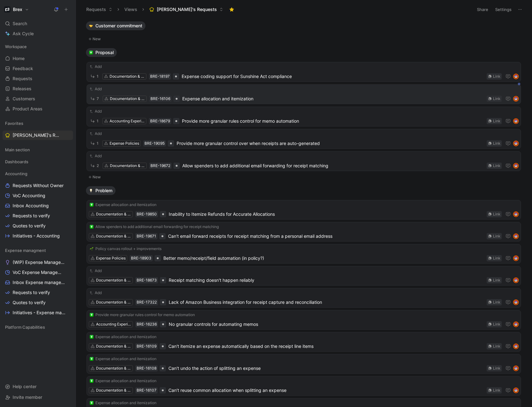 The height and width of the screenshot is (407, 532). Describe the element at coordinates (147, 215) in the screenshot. I see `div: BRE-19850` at that location.